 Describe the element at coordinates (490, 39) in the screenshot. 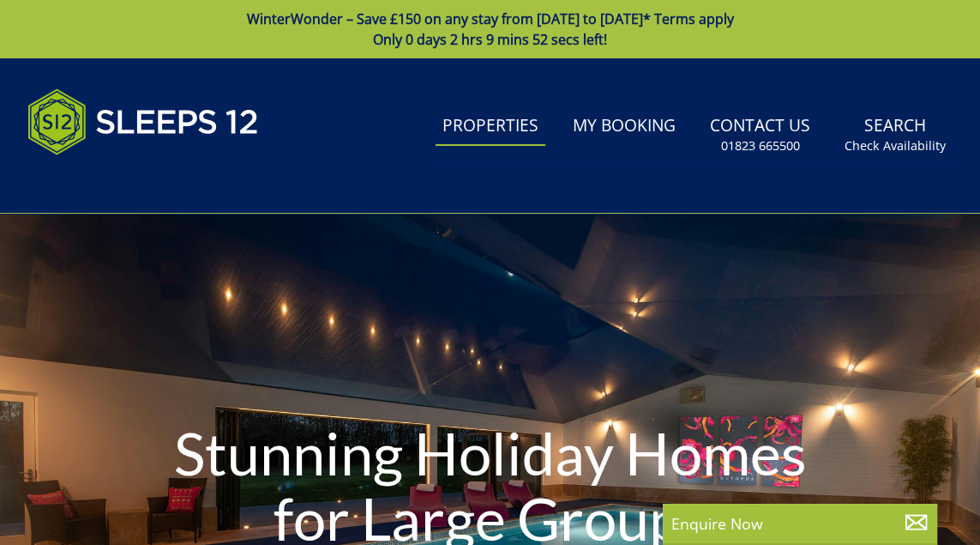

I see `span: Only 0 days 2 hrs 9 mins 52 secs left!` at that location.